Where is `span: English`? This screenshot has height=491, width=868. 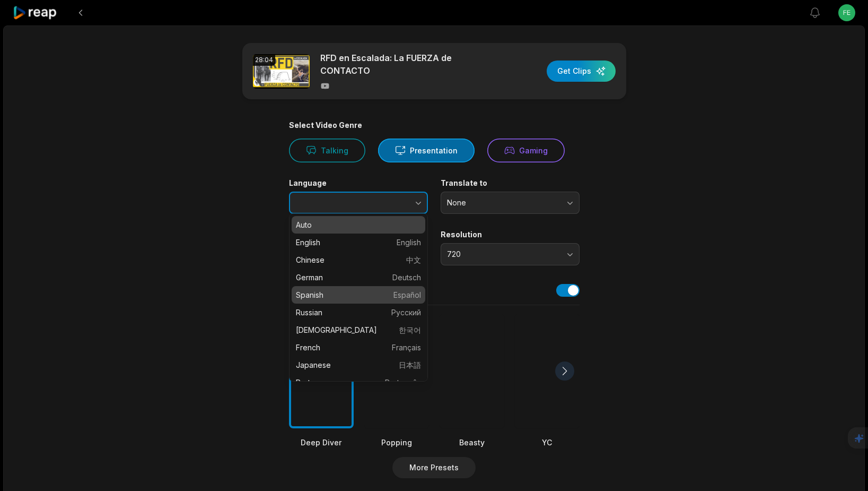
span: English is located at coordinates (409, 242).